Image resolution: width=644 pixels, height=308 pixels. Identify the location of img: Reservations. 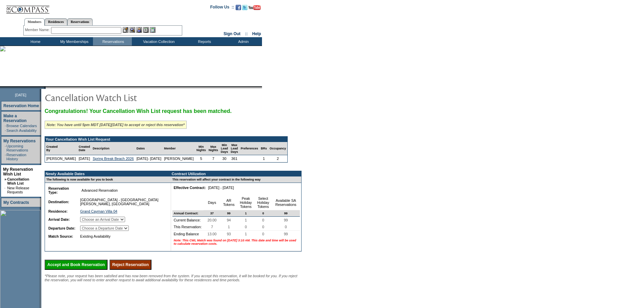
(146, 29).